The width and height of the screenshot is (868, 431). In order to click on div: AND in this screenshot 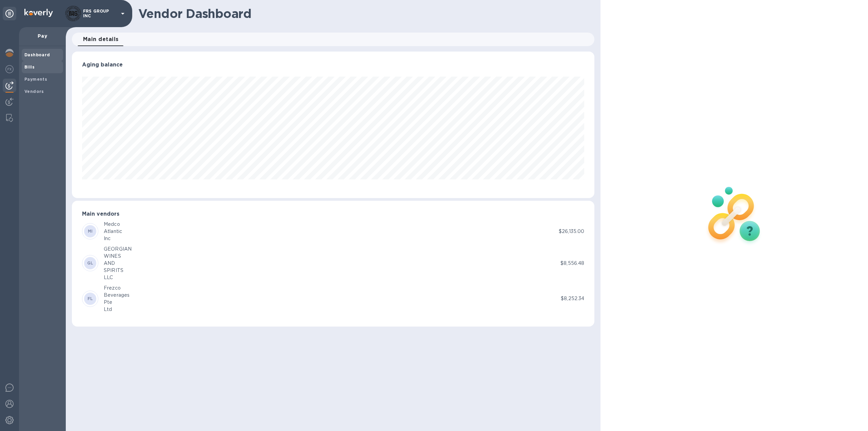, I will do `click(117, 263)`.